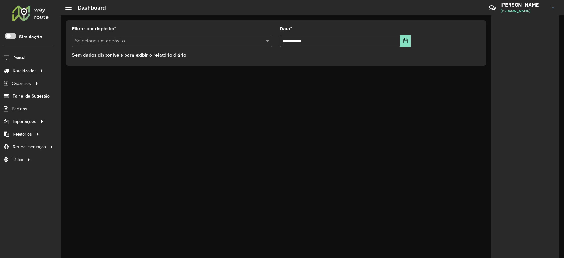 The height and width of the screenshot is (258, 564). I want to click on span: Roteirizador, so click(24, 71).